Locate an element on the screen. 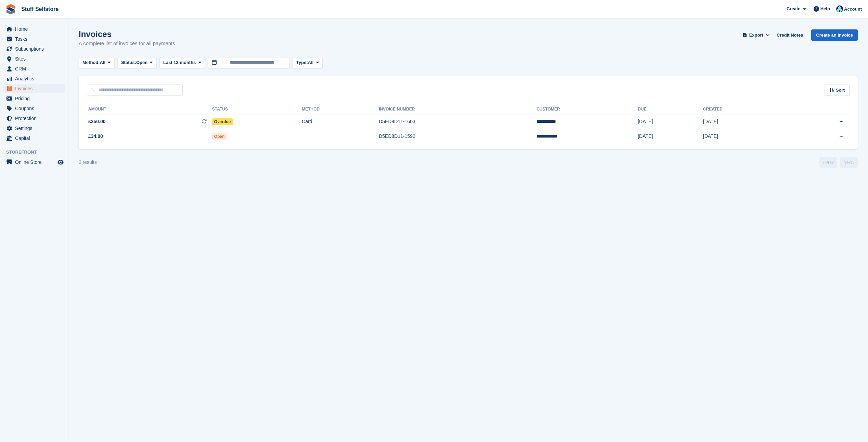 The width and height of the screenshot is (868, 442). td: D5ED8D11-1603 is located at coordinates (457, 122).